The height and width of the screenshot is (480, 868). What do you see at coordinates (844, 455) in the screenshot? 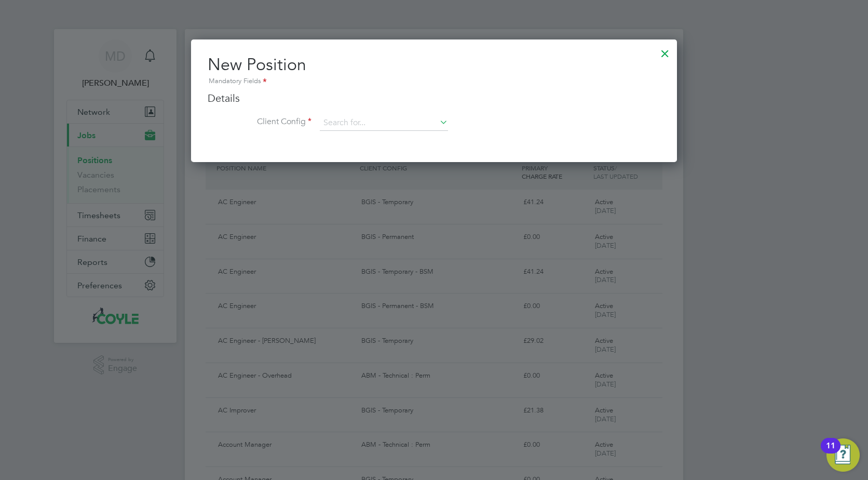
I see `button: Open Resource Center, 11 new notifications` at bounding box center [844, 455].